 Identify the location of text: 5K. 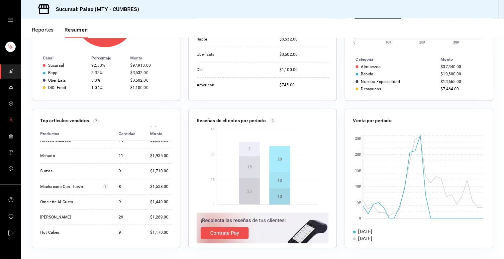
(359, 203).